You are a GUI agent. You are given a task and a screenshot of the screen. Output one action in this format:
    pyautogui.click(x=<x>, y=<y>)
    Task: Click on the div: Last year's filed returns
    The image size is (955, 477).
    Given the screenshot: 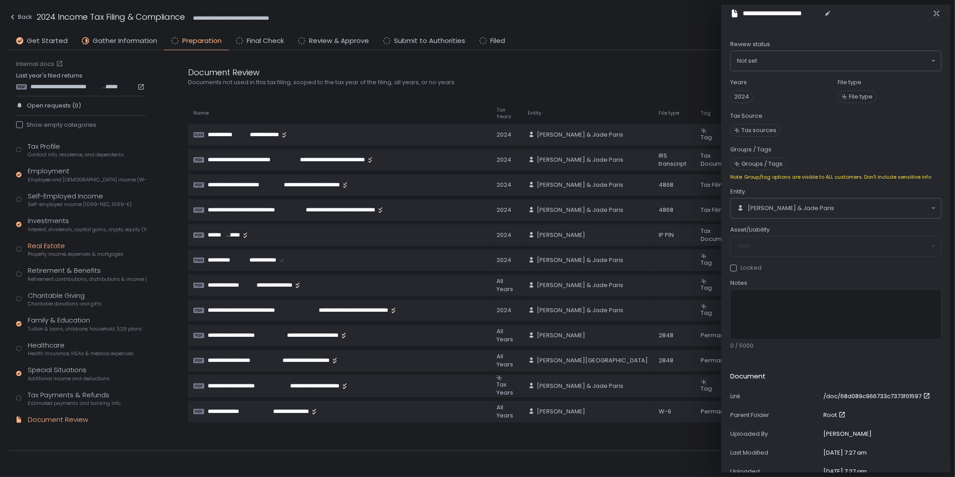 What is the action you would take?
    pyautogui.click(x=81, y=81)
    